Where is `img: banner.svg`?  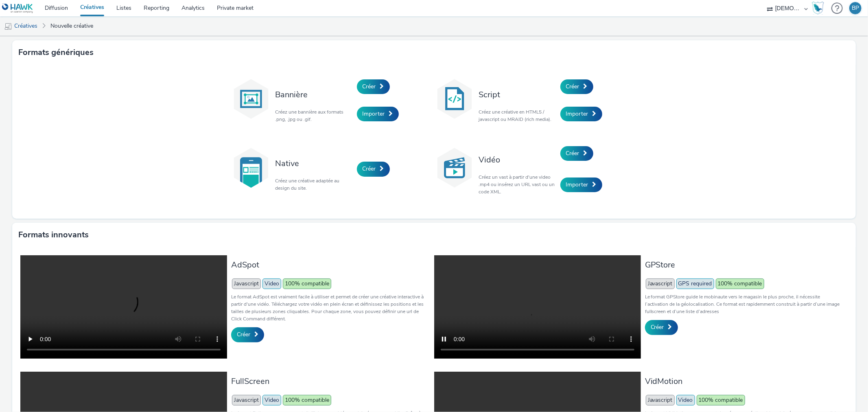 img: banner.svg is located at coordinates (252, 99).